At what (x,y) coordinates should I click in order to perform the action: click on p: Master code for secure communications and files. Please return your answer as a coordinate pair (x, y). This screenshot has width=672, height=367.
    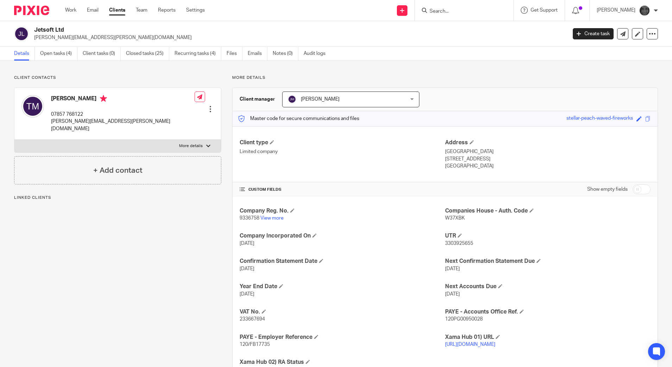
    Looking at the image, I should click on (298, 119).